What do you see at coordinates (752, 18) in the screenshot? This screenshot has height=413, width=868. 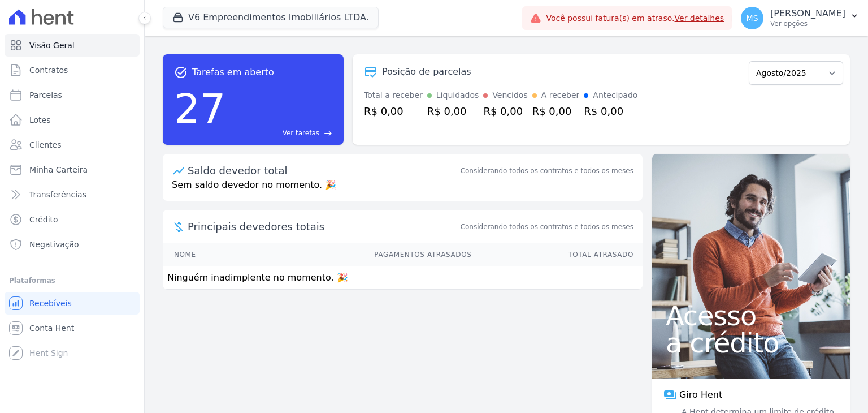 I see `span: MS` at bounding box center [752, 18].